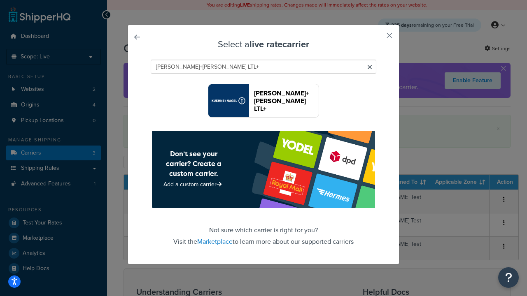  What do you see at coordinates (215, 242) in the screenshot?
I see `a: Marketplace` at bounding box center [215, 242].